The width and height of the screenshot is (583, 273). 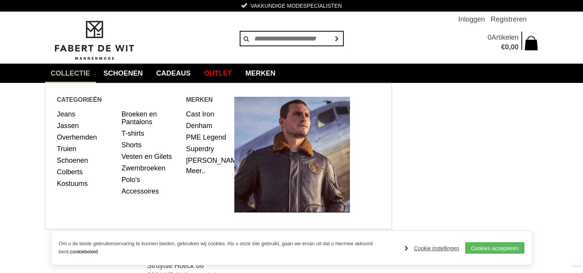 What do you see at coordinates (86, 149) in the screenshot?
I see `a: Truien` at bounding box center [86, 149].